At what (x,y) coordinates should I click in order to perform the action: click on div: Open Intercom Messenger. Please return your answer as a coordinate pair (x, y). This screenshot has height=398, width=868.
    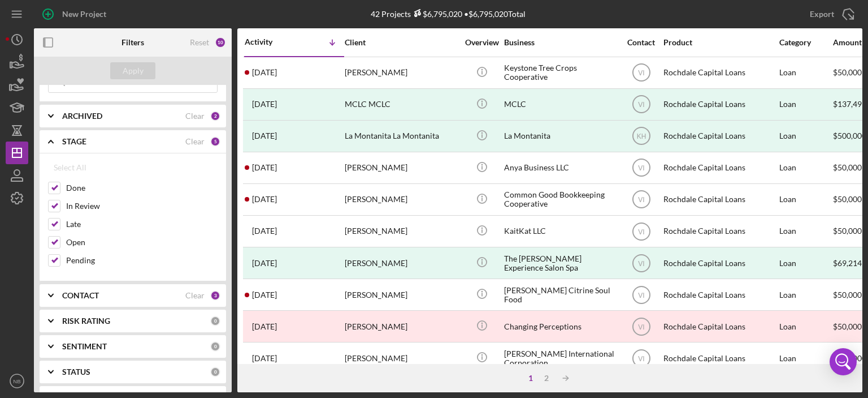
    Looking at the image, I should click on (844, 362).